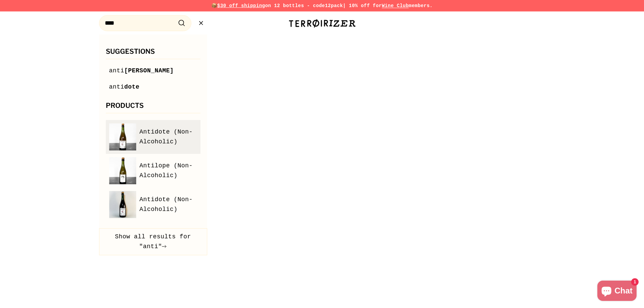  Describe the element at coordinates (168, 171) in the screenshot. I see `span: Antilope (Non-Alcoholic)` at that location.